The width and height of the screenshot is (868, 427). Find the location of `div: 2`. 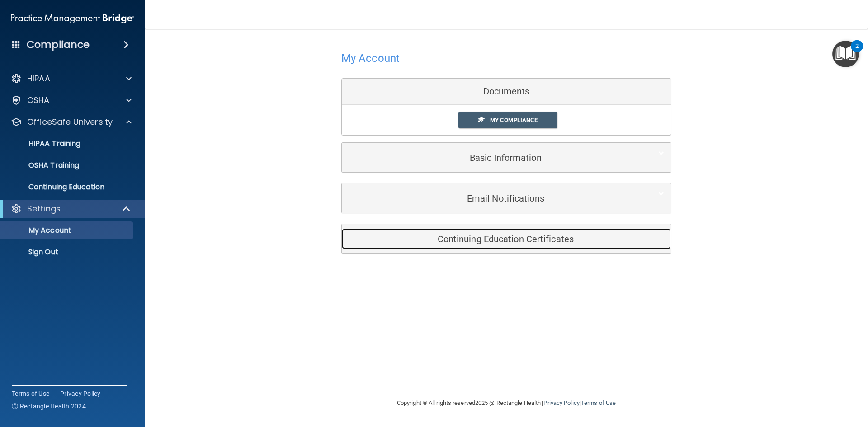

div: 2 is located at coordinates (857, 52).